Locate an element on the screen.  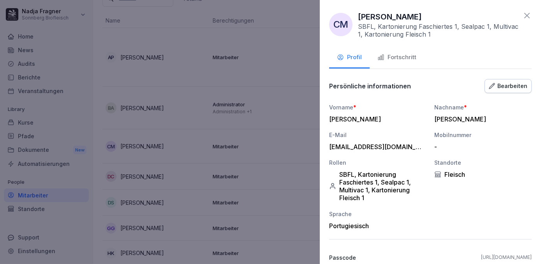
div: SBFL, Kartonierung Faschiertes 1, Sealpac 1, Multivac 1, Kartonierung Fleisch 1 is located at coordinates (378, 186).